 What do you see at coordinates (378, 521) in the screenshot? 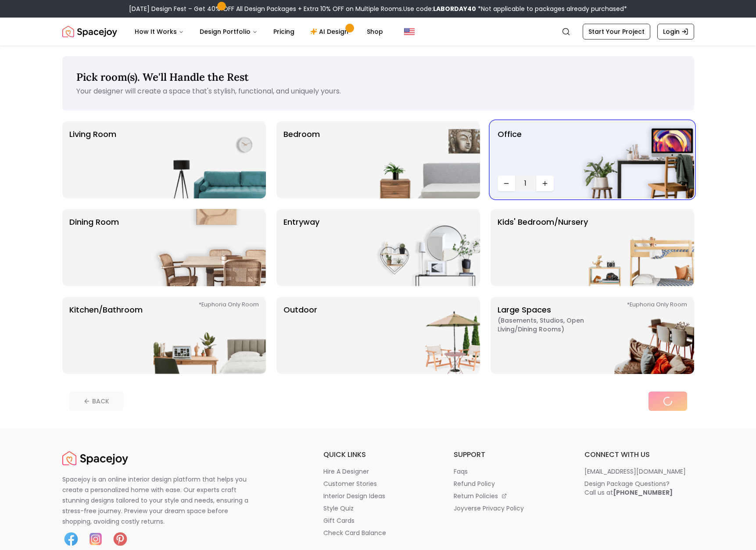
I see `a: gift cards` at bounding box center [378, 521].